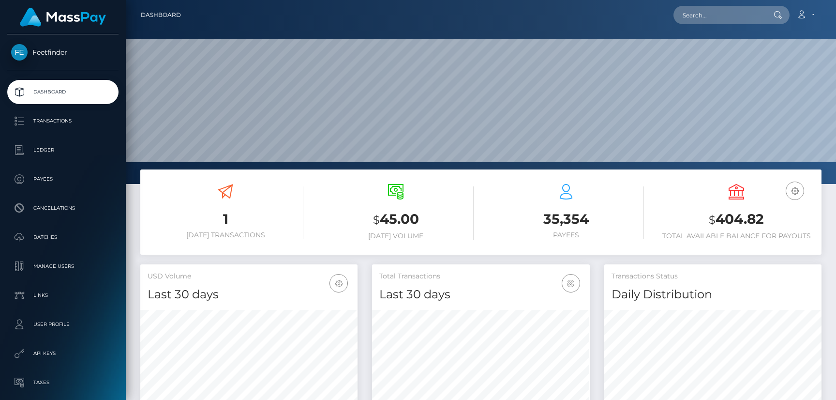 The width and height of the screenshot is (836, 400). I want to click on p: Payees, so click(63, 179).